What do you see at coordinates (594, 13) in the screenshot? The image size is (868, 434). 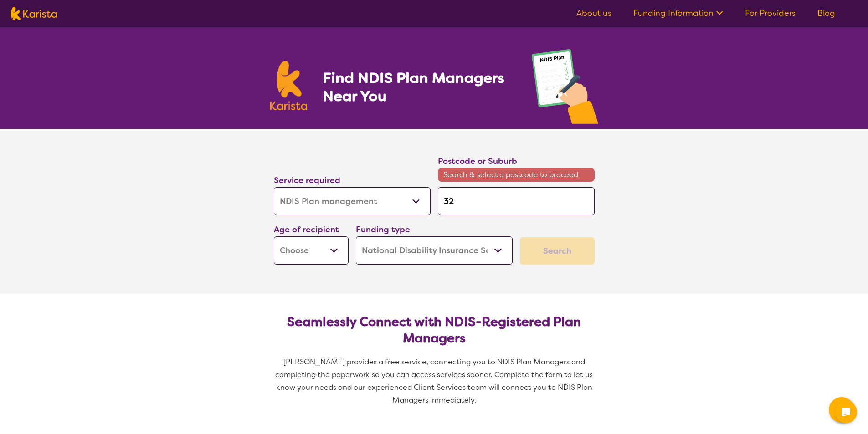 I see `a: About us` at bounding box center [594, 13].